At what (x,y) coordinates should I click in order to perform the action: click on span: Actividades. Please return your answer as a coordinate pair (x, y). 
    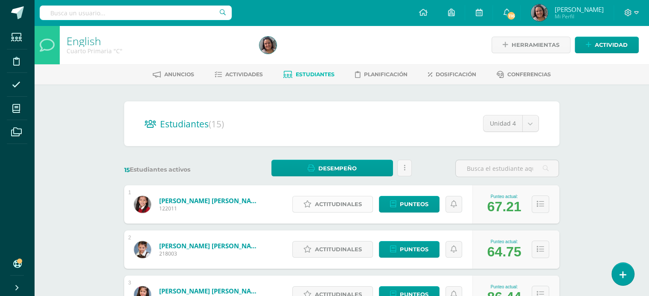
    Looking at the image, I should click on (244, 74).